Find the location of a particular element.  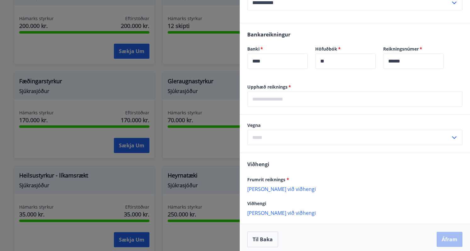

label: Reikningsnúmer is located at coordinates (413, 49).